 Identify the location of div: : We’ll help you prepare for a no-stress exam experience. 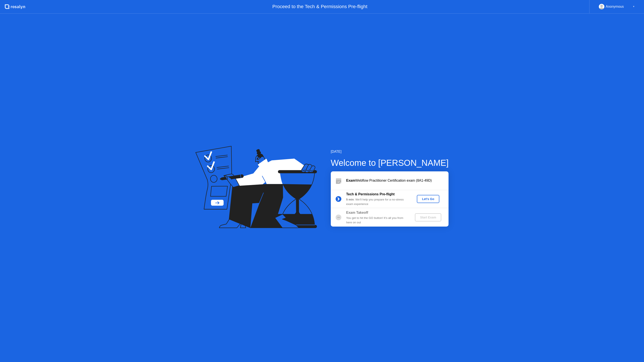
(377, 202).